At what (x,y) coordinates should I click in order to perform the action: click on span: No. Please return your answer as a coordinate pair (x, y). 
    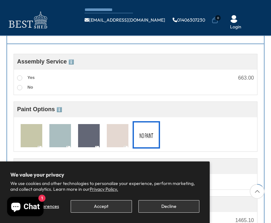
    Looking at the image, I should click on (30, 87).